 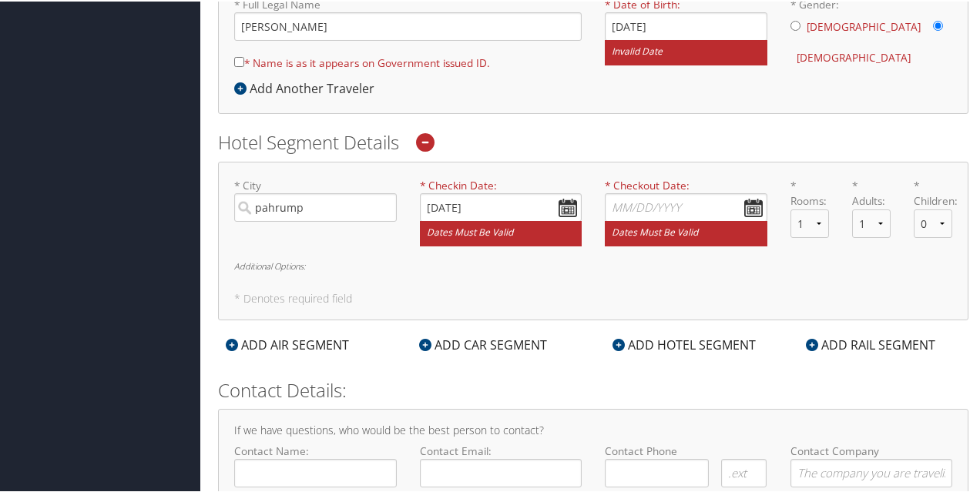 I want to click on label: * Name is as it appears on Government issued ID., so click(x=362, y=61).